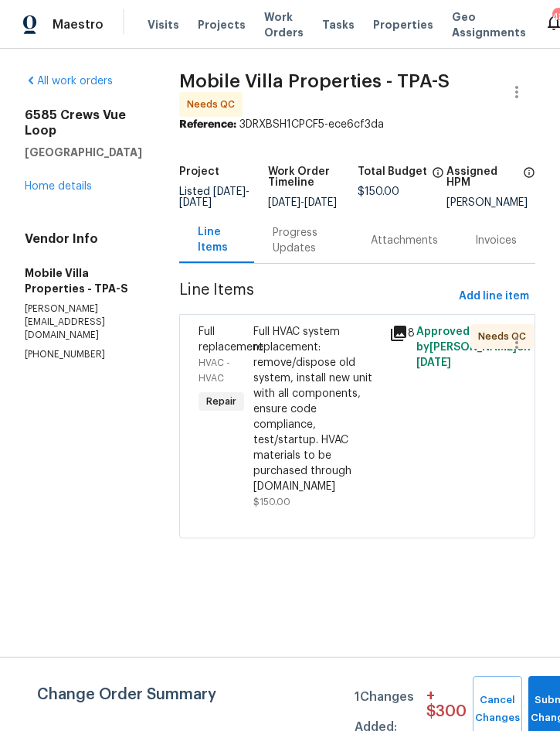 Image resolution: width=560 pixels, height=731 pixels. What do you see at coordinates (316, 296) in the screenshot?
I see `span: Line Items` at bounding box center [316, 296].